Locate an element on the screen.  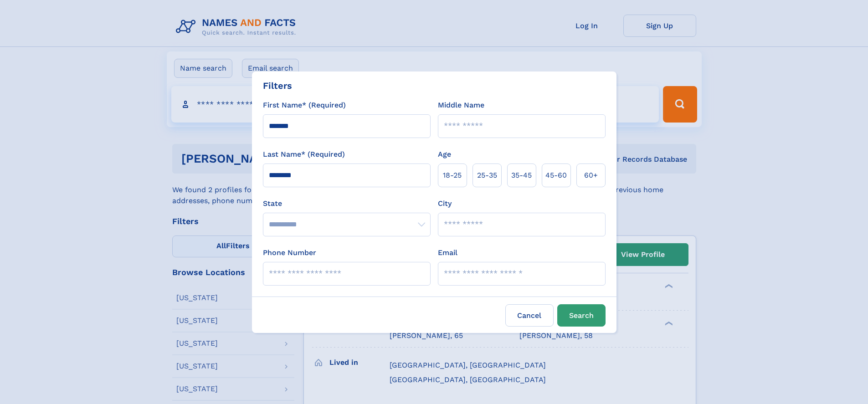
span: 60+ is located at coordinates (592, 175).